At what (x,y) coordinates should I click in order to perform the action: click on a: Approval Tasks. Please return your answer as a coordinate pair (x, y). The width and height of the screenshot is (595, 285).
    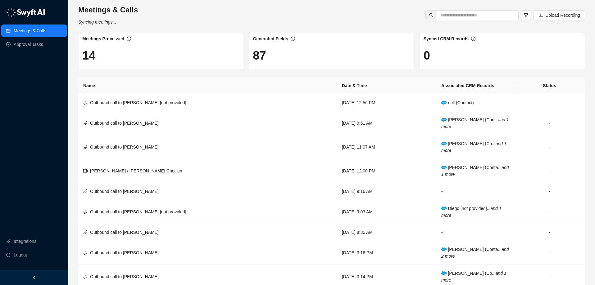
    Looking at the image, I should click on (28, 44).